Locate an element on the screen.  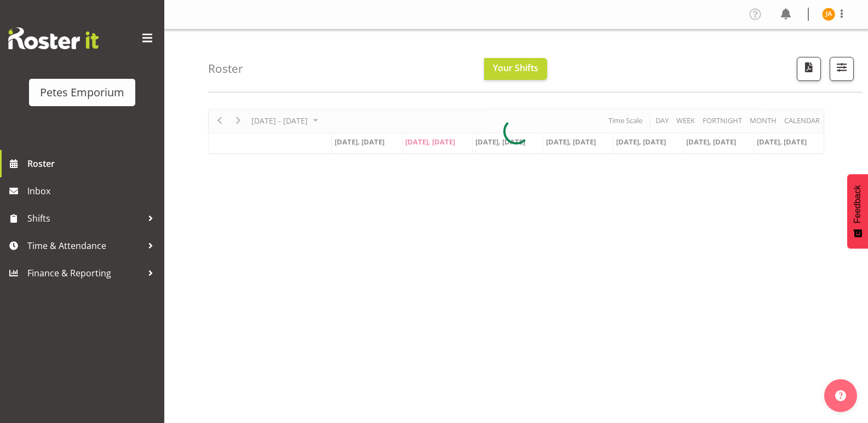
button: Feedback - Show survey is located at coordinates (857, 211).